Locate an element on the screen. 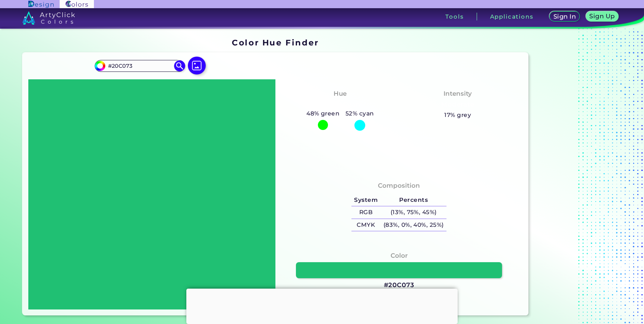 This screenshot has width=644, height=324. h5: Sign Up is located at coordinates (602, 16).